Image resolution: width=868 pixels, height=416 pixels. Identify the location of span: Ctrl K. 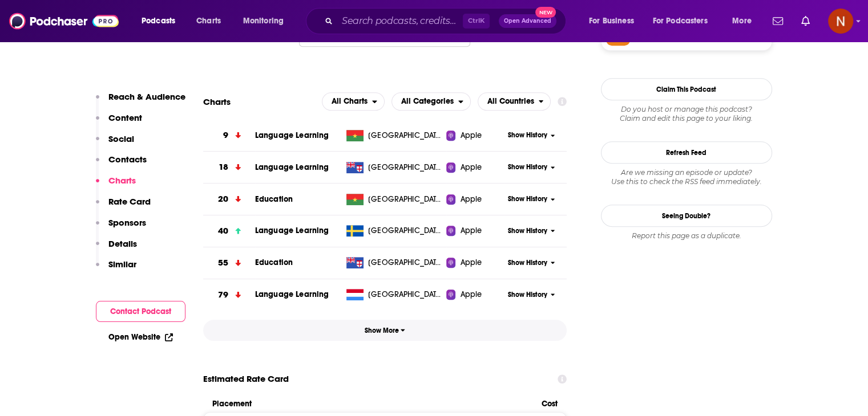
(476, 21).